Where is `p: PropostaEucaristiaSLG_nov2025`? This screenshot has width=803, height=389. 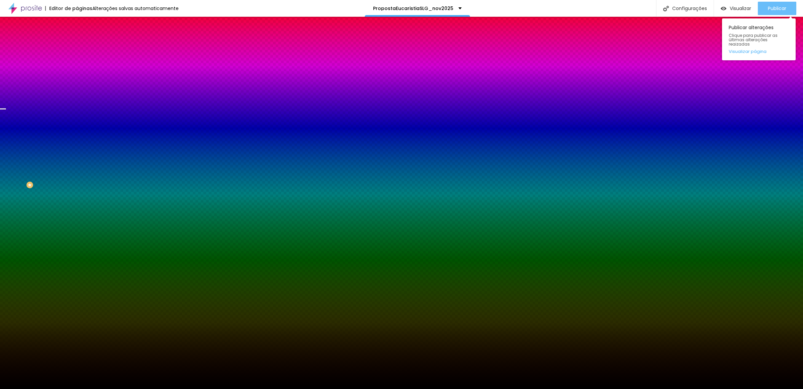 p: PropostaEucaristiaSLG_nov2025 is located at coordinates (413, 8).